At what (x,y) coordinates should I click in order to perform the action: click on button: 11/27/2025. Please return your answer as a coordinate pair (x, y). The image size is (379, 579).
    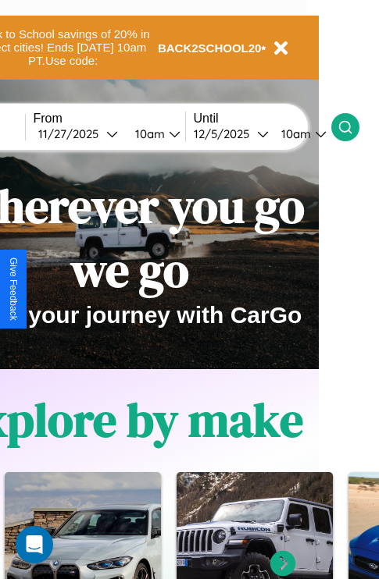
    Looking at the image, I should click on (78, 133).